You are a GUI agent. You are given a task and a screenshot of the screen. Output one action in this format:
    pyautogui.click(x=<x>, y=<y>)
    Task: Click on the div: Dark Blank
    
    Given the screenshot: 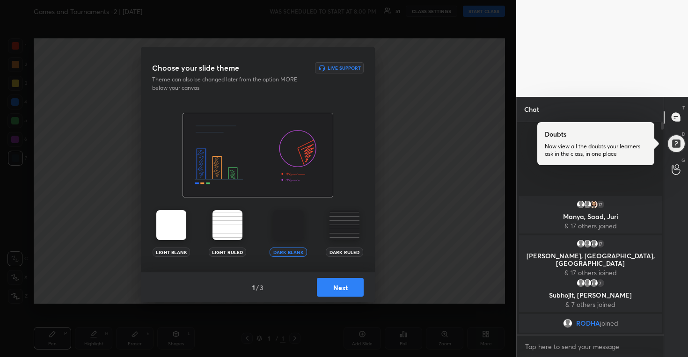 What is the action you would take?
    pyautogui.click(x=288, y=252)
    